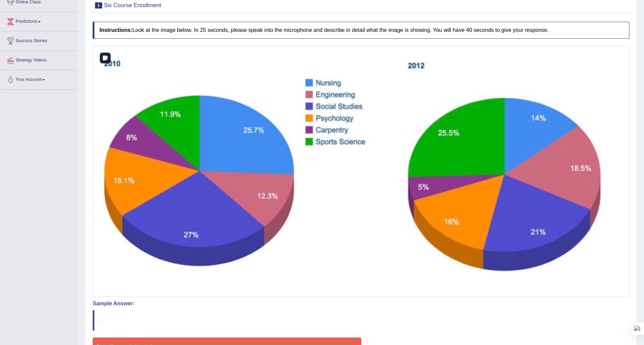  What do you see at coordinates (39, 21) in the screenshot?
I see `a: Predictions` at bounding box center [39, 21].